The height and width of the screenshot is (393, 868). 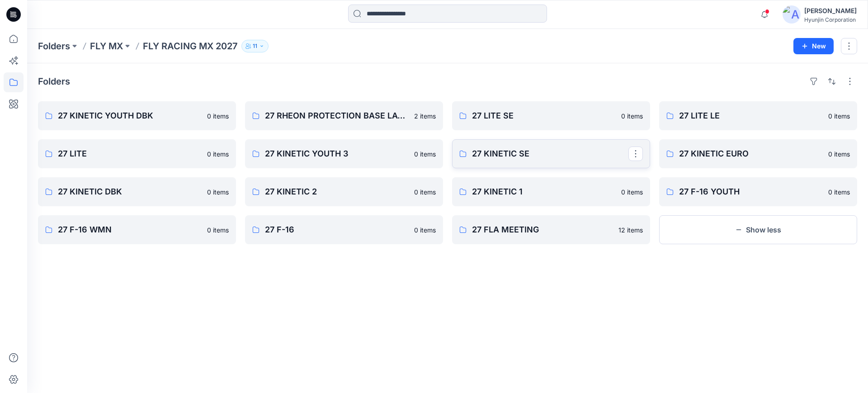 I want to click on p: 27 F-16, so click(x=337, y=230).